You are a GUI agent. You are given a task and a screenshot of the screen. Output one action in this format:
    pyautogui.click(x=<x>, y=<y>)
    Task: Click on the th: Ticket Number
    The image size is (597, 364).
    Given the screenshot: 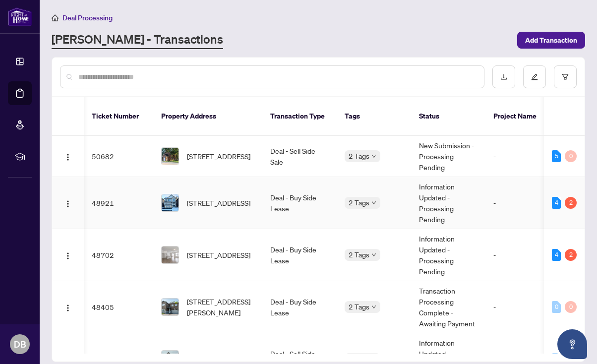 What is the action you would take?
    pyautogui.click(x=118, y=116)
    